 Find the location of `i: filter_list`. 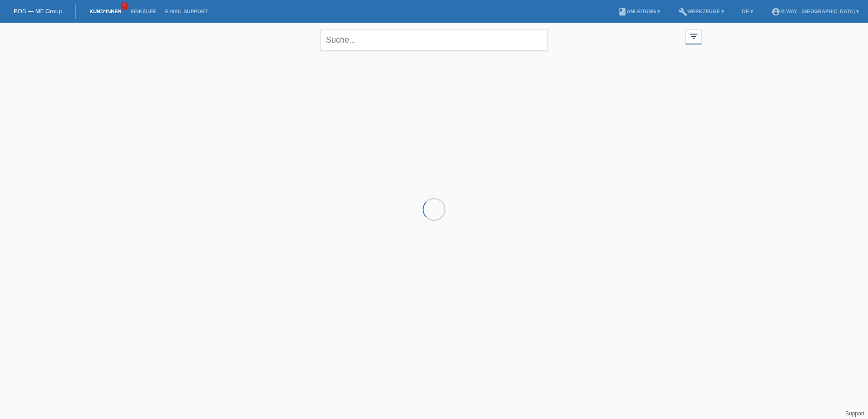

i: filter_list is located at coordinates (694, 36).